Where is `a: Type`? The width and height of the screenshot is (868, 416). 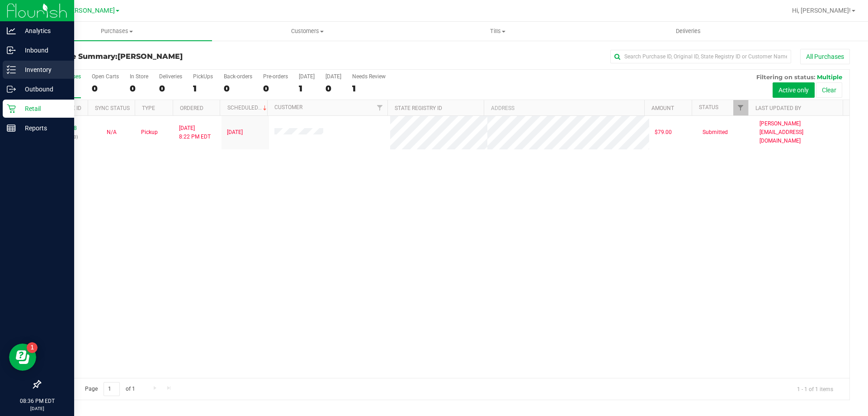
a: Type is located at coordinates (148, 108).